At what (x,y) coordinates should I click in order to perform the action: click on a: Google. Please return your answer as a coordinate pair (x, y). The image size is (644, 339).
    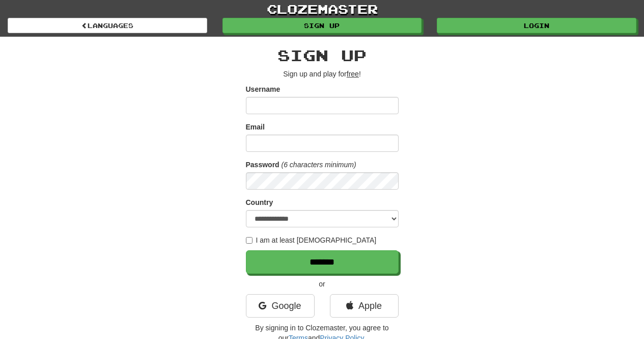
    Looking at the image, I should click on (280, 306).